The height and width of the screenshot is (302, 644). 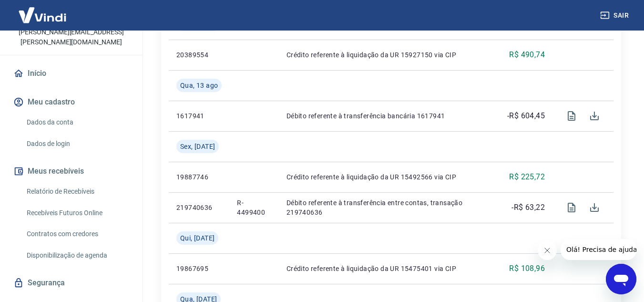 What do you see at coordinates (77, 255) in the screenshot?
I see `a: Disponibilização de agenda` at bounding box center [77, 255].